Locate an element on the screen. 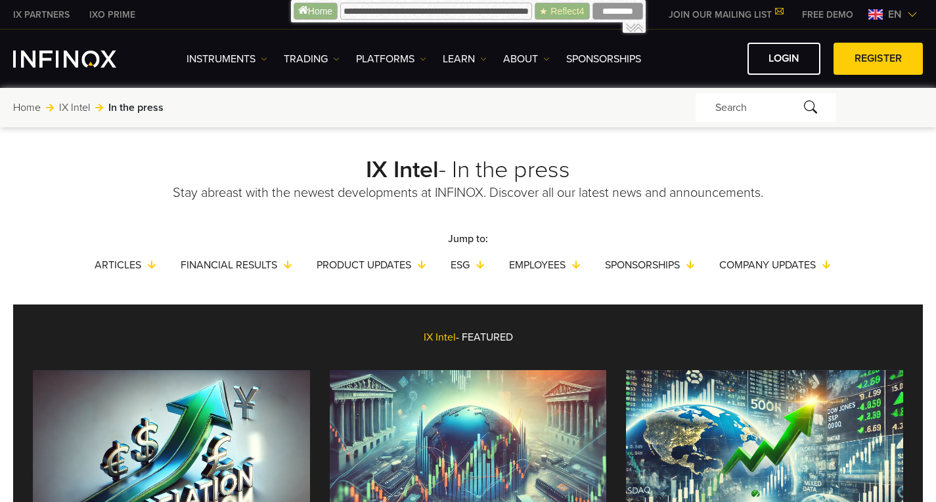  a: INFINOX MENU is located at coordinates (827, 14).